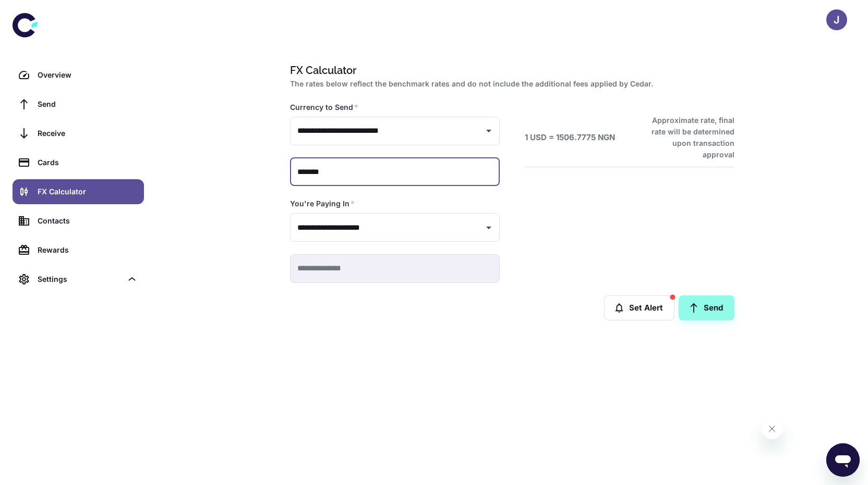 This screenshot has width=868, height=485. I want to click on h6: 1 USD = 1506.7775 NGN, so click(570, 138).